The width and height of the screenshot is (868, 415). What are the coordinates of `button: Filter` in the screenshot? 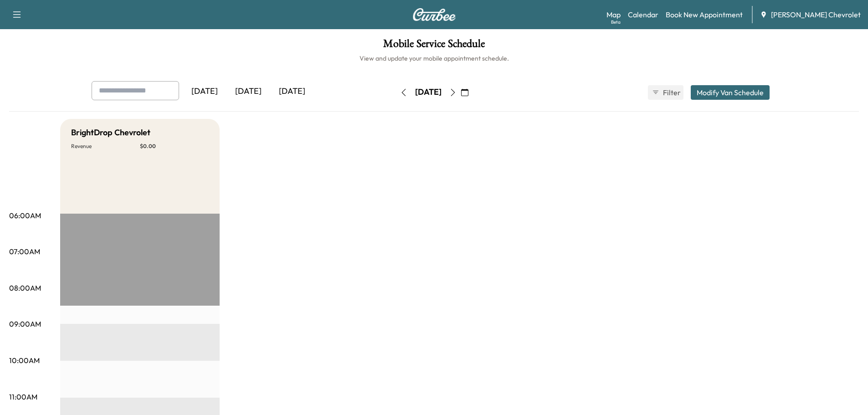 It's located at (665, 92).